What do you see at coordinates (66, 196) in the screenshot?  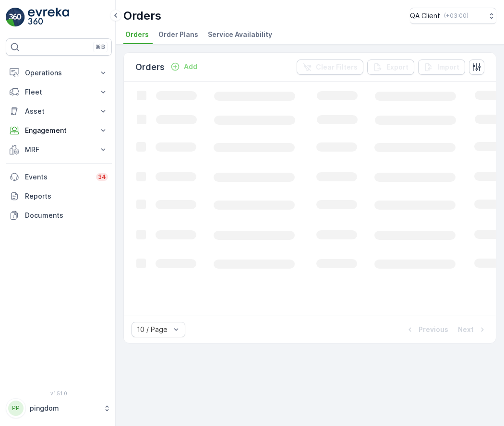 I see `p: Reports` at bounding box center [66, 196].